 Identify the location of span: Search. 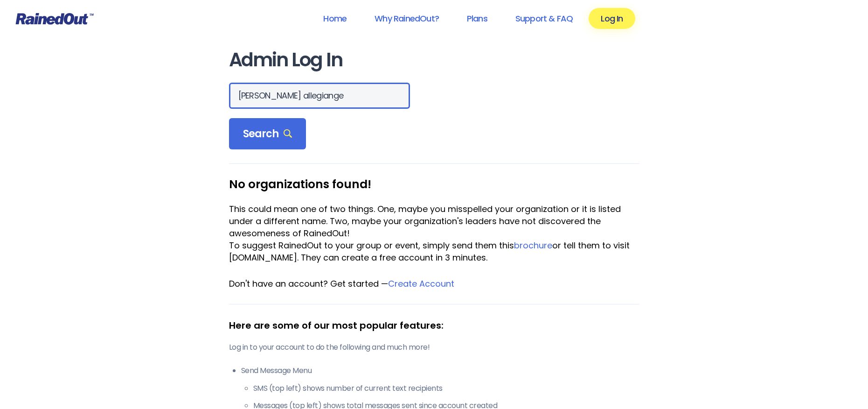
(268, 134).